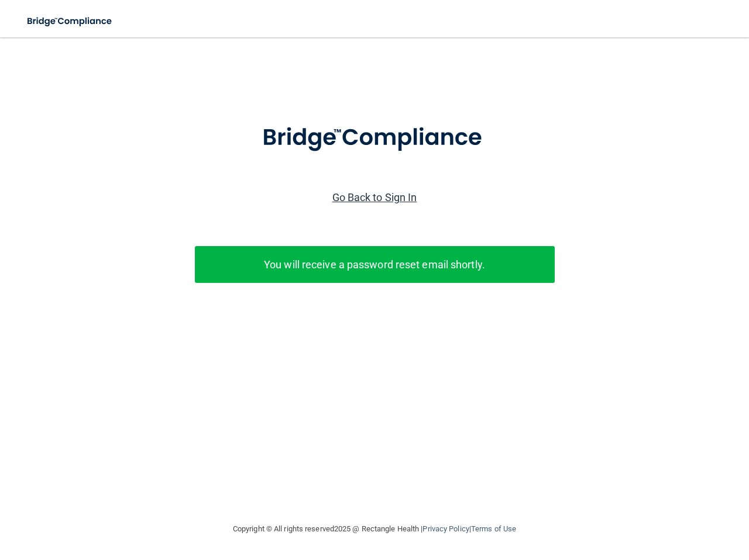  I want to click on a: Privacy Policy, so click(445, 529).